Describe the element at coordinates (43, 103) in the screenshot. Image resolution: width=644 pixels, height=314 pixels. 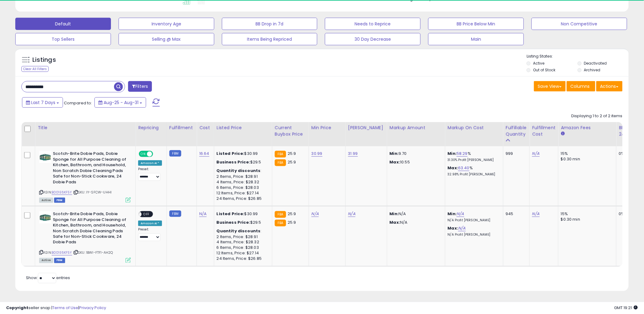
I see `button: Last 7 Days` at that location.